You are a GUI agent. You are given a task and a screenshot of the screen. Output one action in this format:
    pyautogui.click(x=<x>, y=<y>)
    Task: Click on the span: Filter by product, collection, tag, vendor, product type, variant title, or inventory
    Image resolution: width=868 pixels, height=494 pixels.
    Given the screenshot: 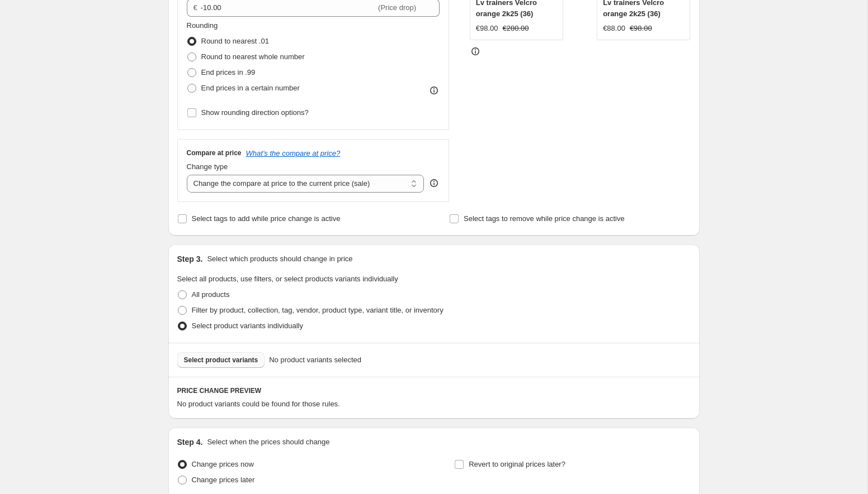 What is the action you would take?
    pyautogui.click(x=317, y=310)
    